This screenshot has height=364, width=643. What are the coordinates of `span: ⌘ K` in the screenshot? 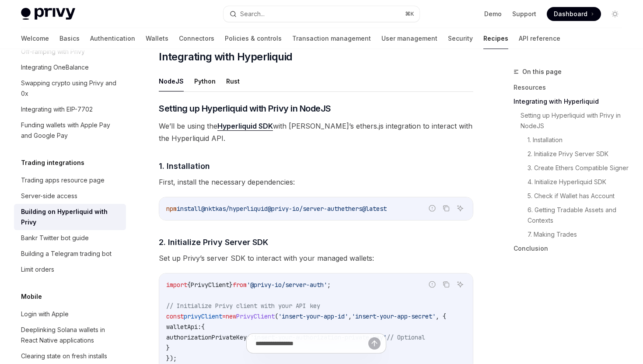 It's located at (410, 14).